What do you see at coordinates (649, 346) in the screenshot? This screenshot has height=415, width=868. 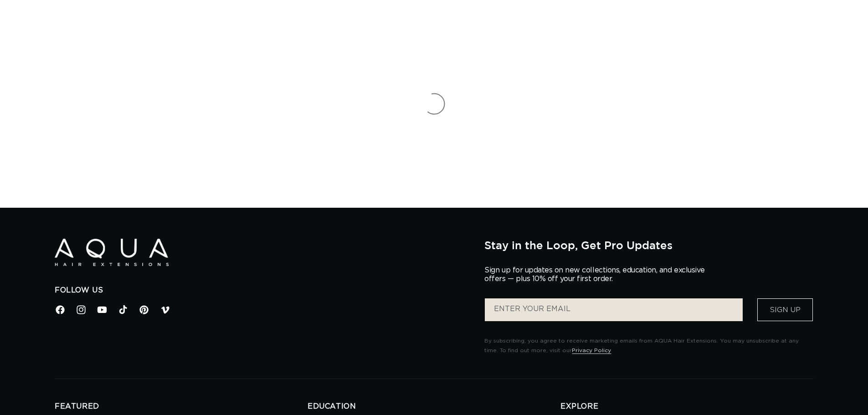 I see `p: By subscribing, you agree to receive marketing emails from AQUA Hair Extensions. You may unsubscr...` at bounding box center [649, 346].